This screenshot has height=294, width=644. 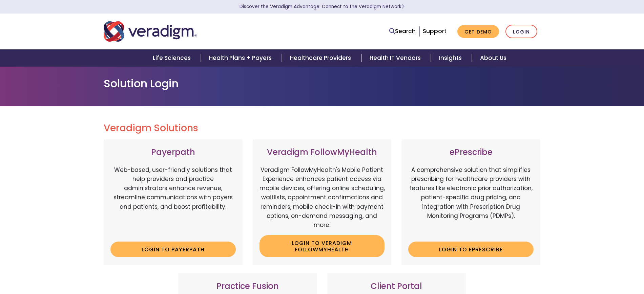 I want to click on h2: Veradigm Solutions, so click(x=322, y=128).